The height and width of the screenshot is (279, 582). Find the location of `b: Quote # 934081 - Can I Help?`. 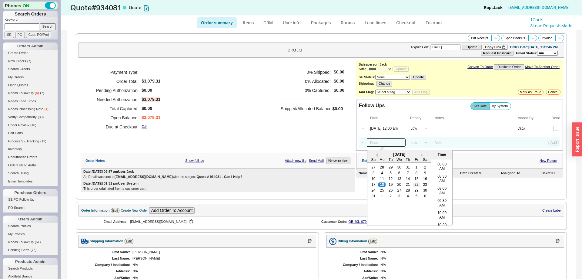

b: Quote # 934081 - Can I Help? is located at coordinates (219, 177).